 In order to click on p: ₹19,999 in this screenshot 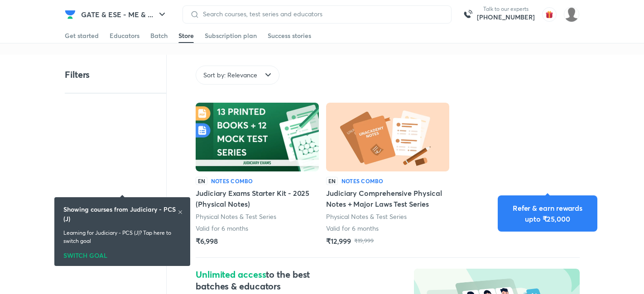, I will do `click(363, 241)`.